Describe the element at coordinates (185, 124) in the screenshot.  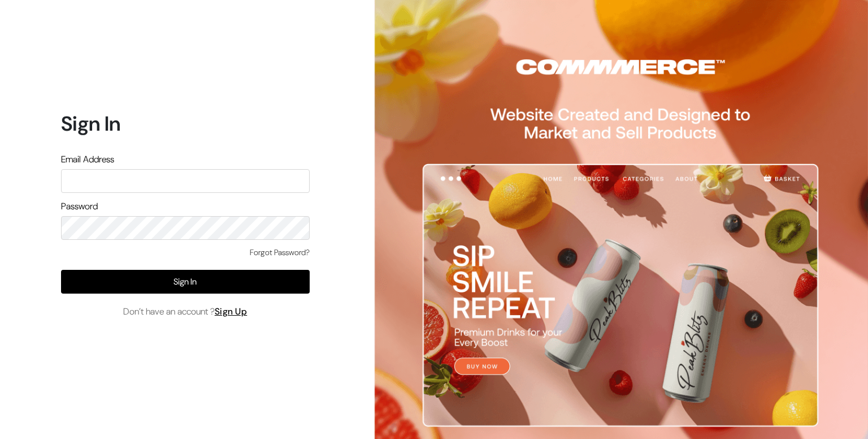
I see `h1: Sign In` at that location.